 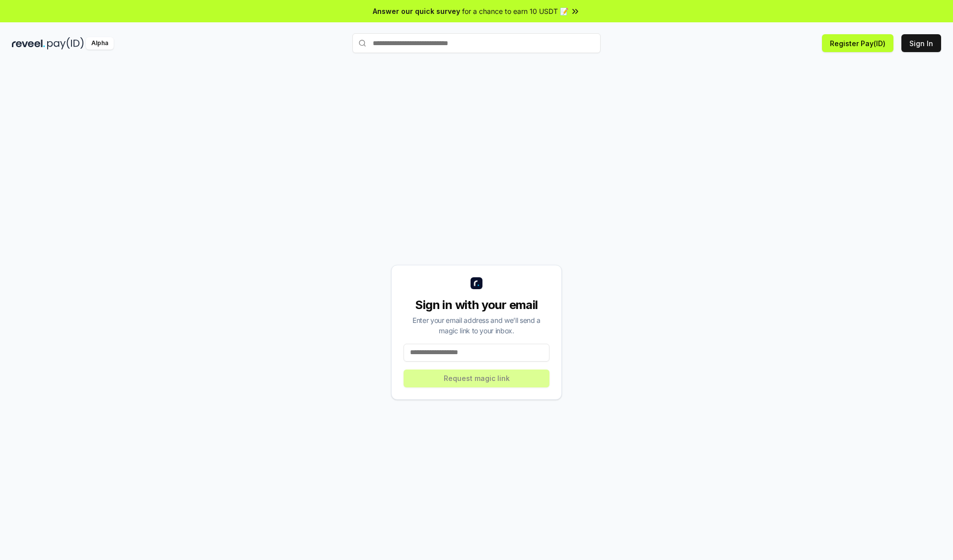 What do you see at coordinates (28, 43) in the screenshot?
I see `img: reveel_dark` at bounding box center [28, 43].